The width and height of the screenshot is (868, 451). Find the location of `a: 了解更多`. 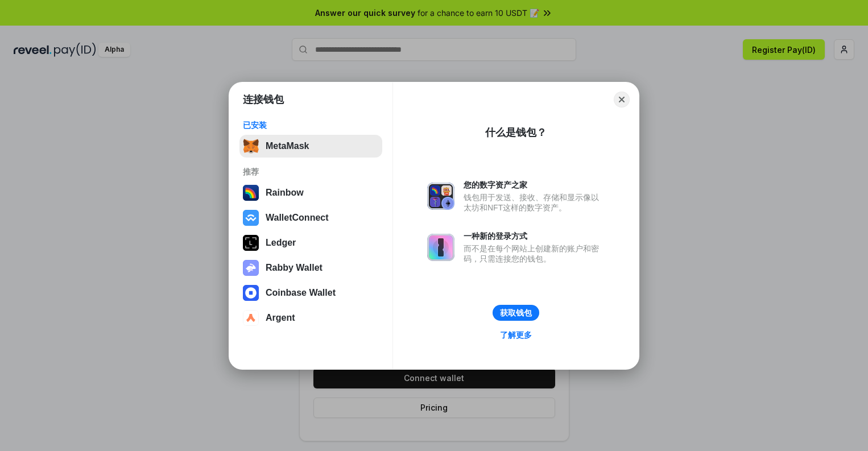

a: 了解更多 is located at coordinates (516, 335).